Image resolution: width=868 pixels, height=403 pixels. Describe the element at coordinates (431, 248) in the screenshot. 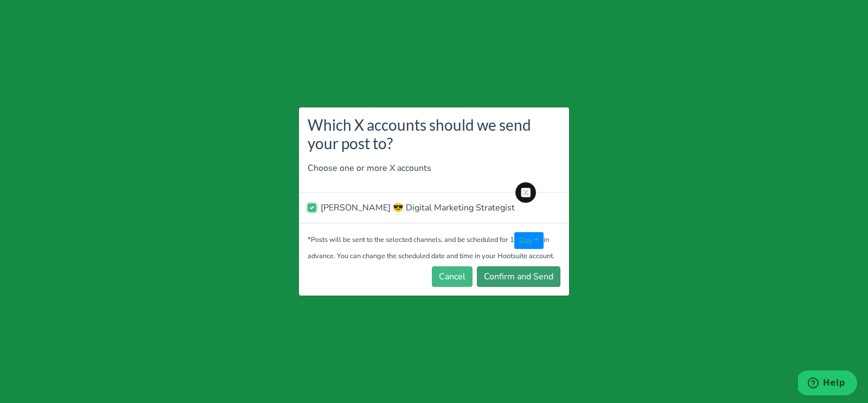

I see `small: *Posts will be sent to the selected channels, and be scheduled for 1 in advance. You can change t...` at that location.